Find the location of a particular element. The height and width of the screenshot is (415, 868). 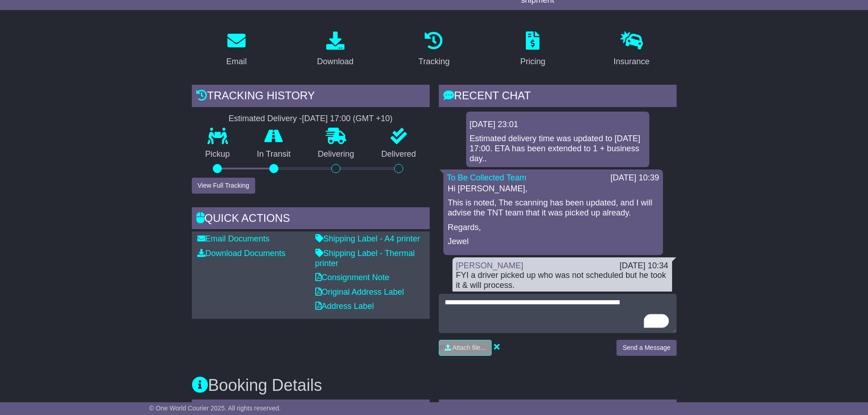

textarea: To enrich screen reader interactions, please activate Accessibility in Grammarly extension settings is located at coordinates (558, 314).